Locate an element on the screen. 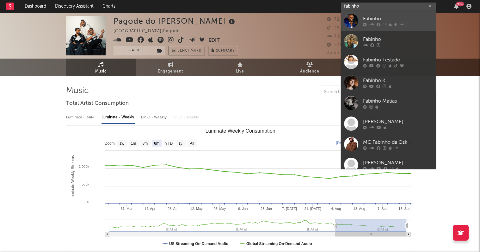  a: Music is located at coordinates (101, 67).